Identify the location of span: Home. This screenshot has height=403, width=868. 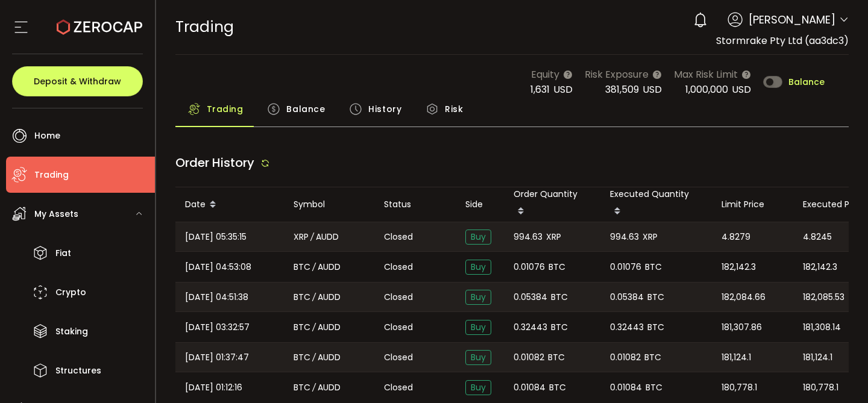
(47, 135).